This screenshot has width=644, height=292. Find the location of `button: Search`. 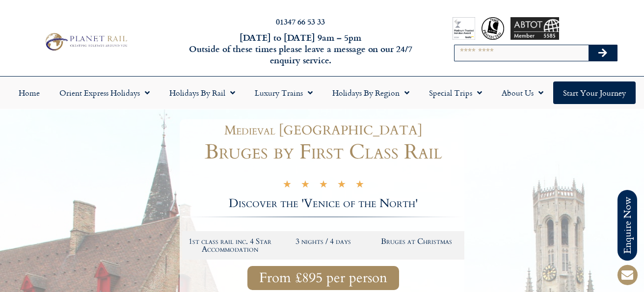

button: Search is located at coordinates (603, 53).